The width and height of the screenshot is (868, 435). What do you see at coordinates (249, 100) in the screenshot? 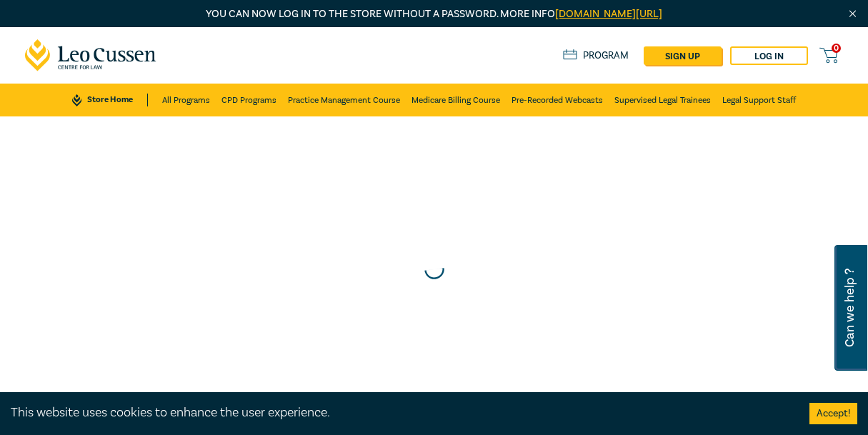
I see `a: CPD Programs` at bounding box center [249, 100].